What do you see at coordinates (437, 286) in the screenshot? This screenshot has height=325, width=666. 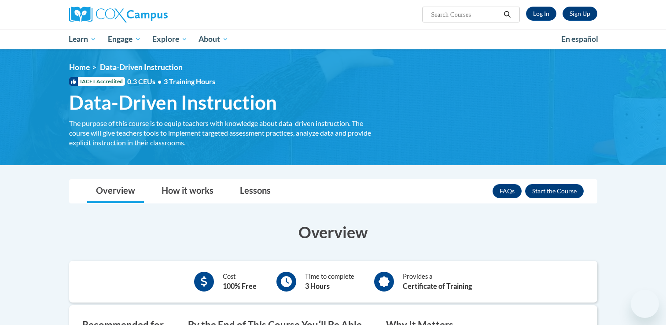 I see `b: Certificate of Training` at bounding box center [437, 286].